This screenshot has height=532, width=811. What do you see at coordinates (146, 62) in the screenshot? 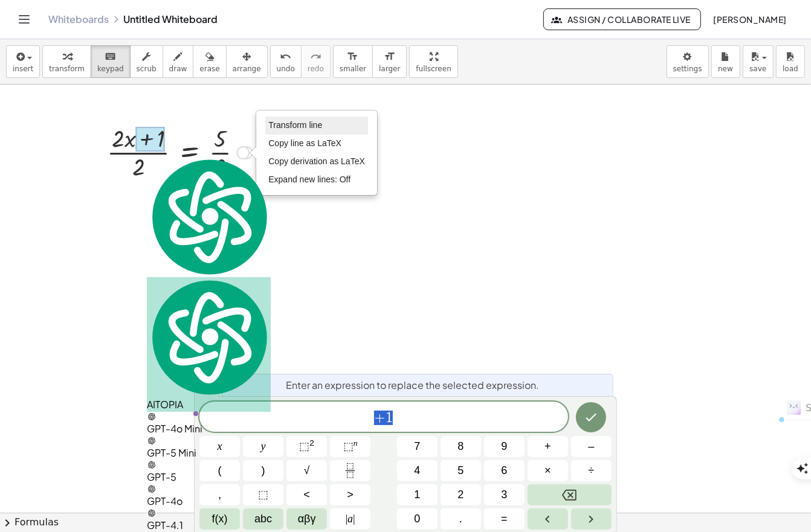
I see `button: scrub` at bounding box center [146, 62].